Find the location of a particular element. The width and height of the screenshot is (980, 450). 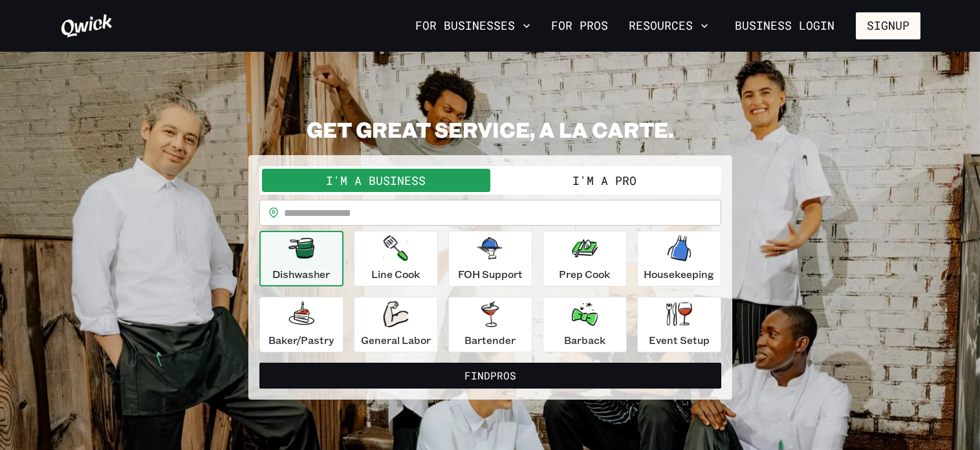

button: General Labor is located at coordinates (396, 324).